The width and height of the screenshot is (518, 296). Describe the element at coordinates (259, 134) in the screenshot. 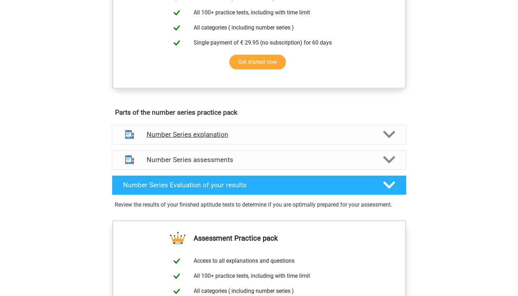

I see `h4: Number Series explanation` at that location.